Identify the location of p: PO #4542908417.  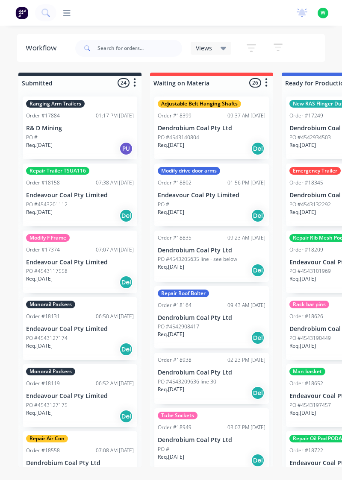
(178, 327).